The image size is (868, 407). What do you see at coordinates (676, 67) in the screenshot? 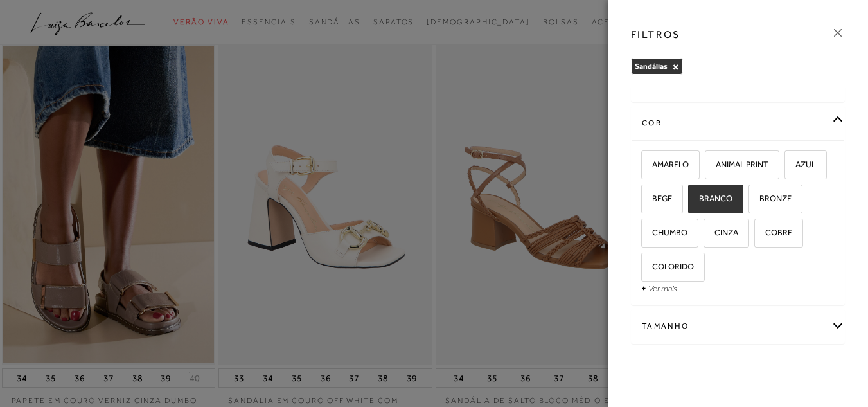
I see `button: Sandálias Close` at bounding box center [676, 67].